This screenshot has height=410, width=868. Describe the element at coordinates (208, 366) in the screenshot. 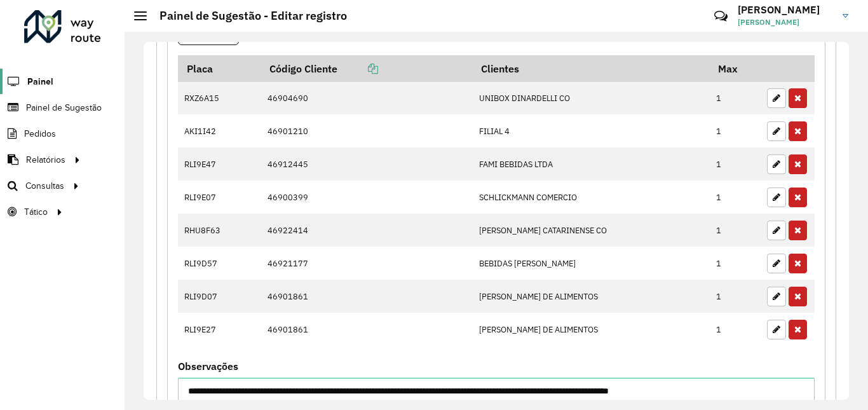

I see `label: Observações` at that location.